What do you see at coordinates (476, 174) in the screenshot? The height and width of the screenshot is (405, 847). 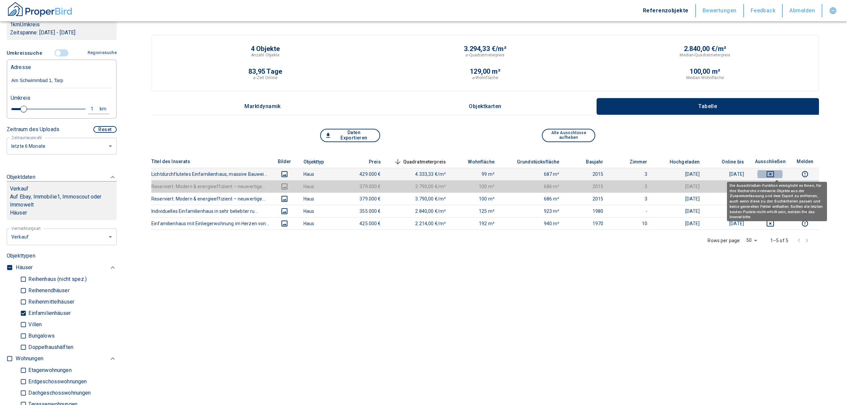 I see `td: 99 m²` at bounding box center [476, 174].